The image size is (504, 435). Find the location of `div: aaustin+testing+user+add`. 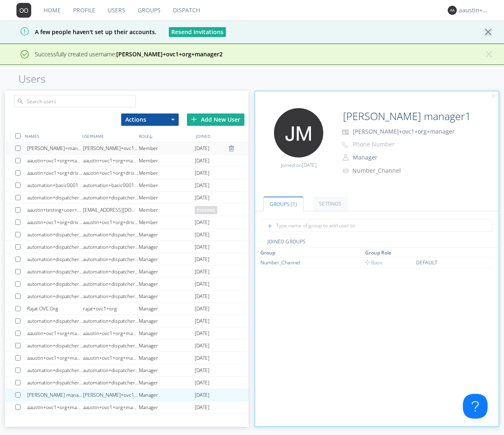

div: aaustin+testing+user+add is located at coordinates (55, 210).